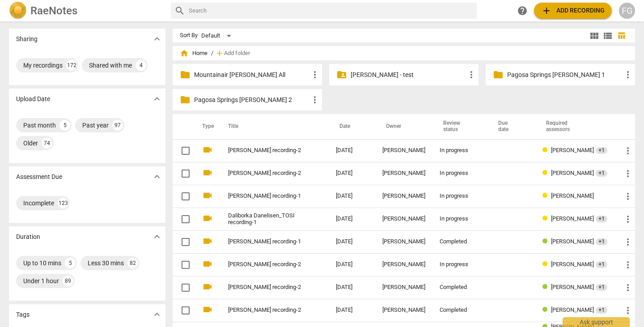 Image resolution: width=644 pixels, height=327 pixels. I want to click on span: view_module, so click(594, 36).